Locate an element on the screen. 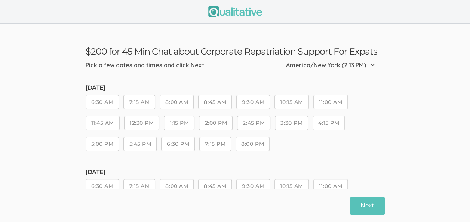 Image resolution: width=470 pixels, height=222 pixels. button: 5:00 PM is located at coordinates (102, 144).